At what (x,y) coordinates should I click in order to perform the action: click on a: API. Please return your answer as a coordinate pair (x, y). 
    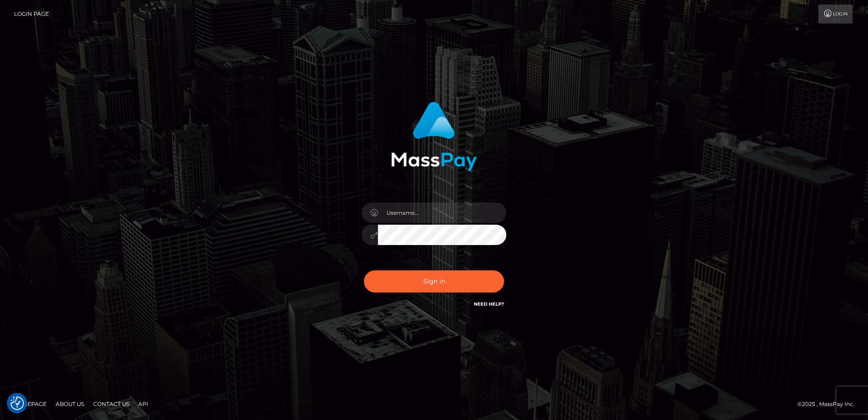
    Looking at the image, I should click on (143, 404).